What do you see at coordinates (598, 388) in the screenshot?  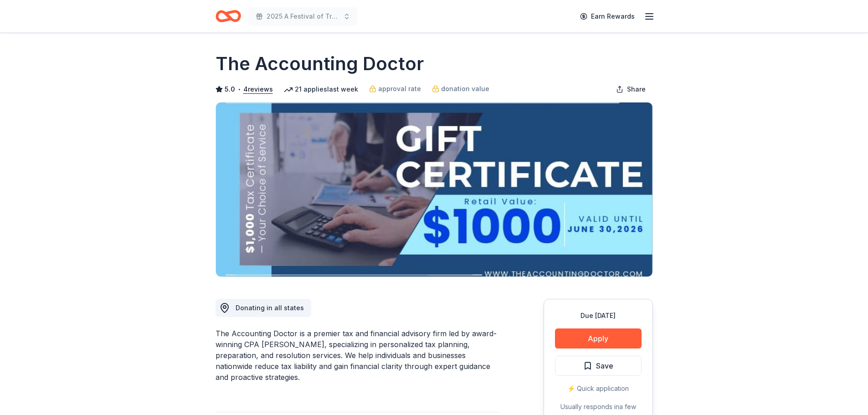 I see `div: ⚡️ Quick application` at bounding box center [598, 388].